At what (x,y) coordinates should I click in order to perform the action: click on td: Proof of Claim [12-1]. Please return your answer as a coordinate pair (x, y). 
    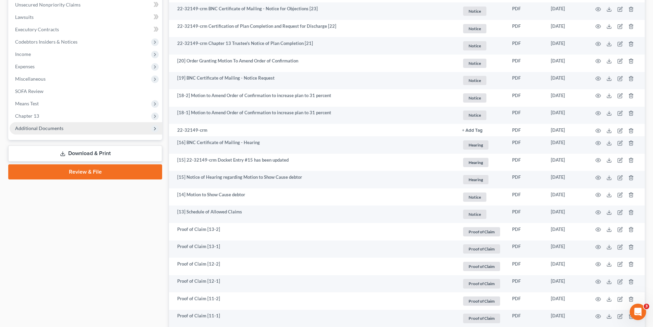
    Looking at the image, I should click on (313, 284).